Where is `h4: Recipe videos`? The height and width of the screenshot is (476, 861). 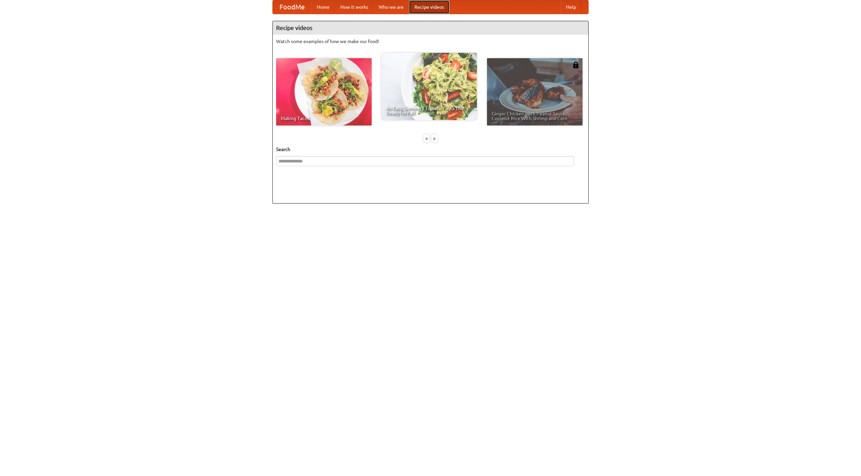 h4: Recipe videos is located at coordinates (431, 28).